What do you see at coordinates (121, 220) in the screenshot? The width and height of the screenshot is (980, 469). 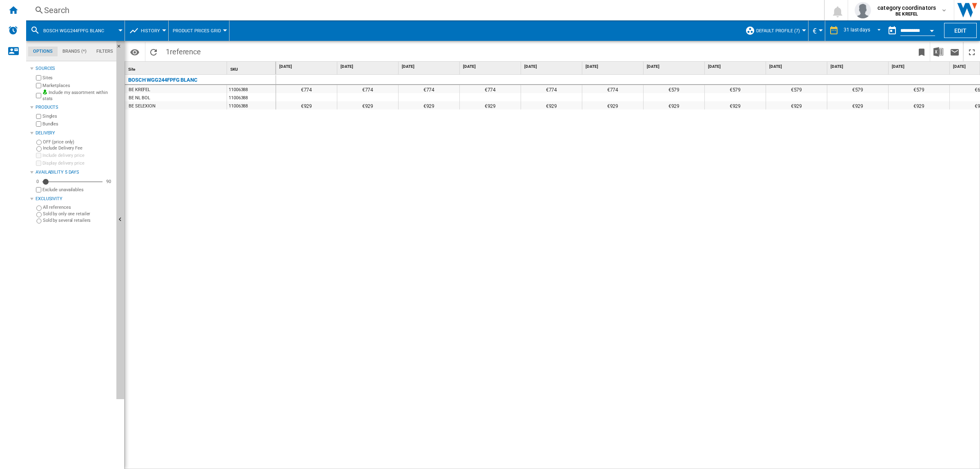 I see `button: Hide` at bounding box center [121, 220].